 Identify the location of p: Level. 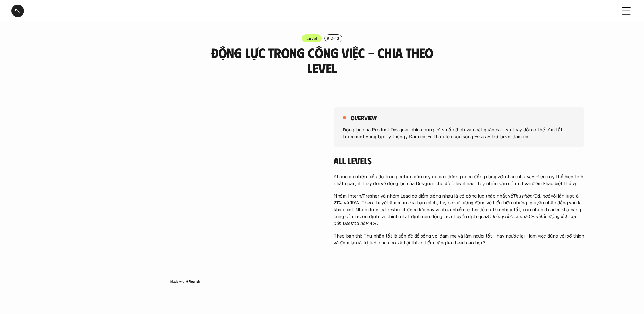
(312, 38).